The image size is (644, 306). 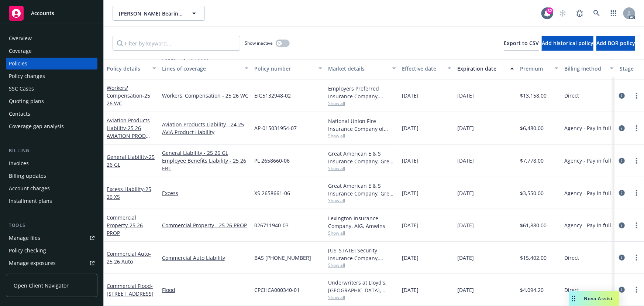 What do you see at coordinates (574, 298) in the screenshot?
I see `div: Drag to move` at bounding box center [574, 298].